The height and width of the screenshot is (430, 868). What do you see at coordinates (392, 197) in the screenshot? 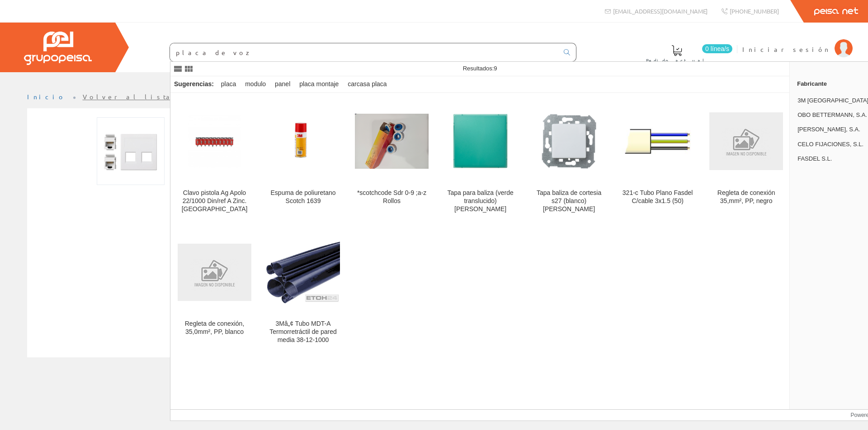
I see `div: *scotchcode Sdr 0-9 ;a-z Rollos` at bounding box center [392, 197].